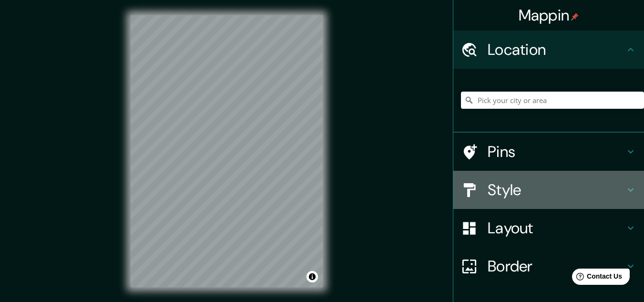  Describe the element at coordinates (557, 228) in the screenshot. I see `h4: Layout` at that location.